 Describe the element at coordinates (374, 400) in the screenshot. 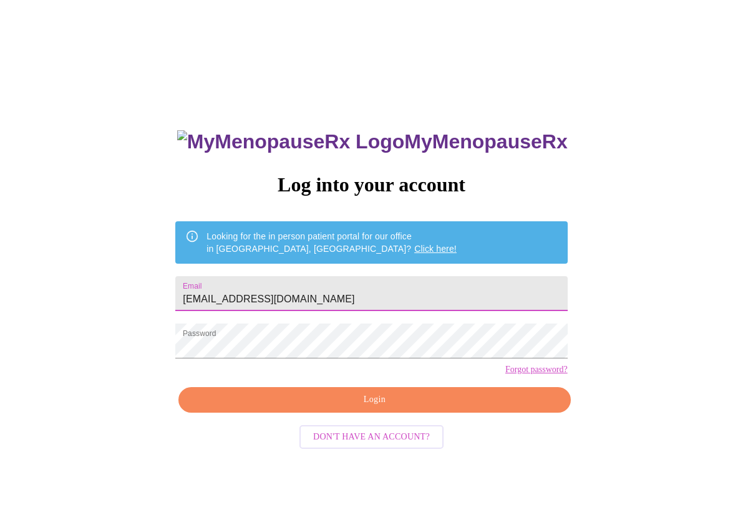

I see `span: Login` at that location.